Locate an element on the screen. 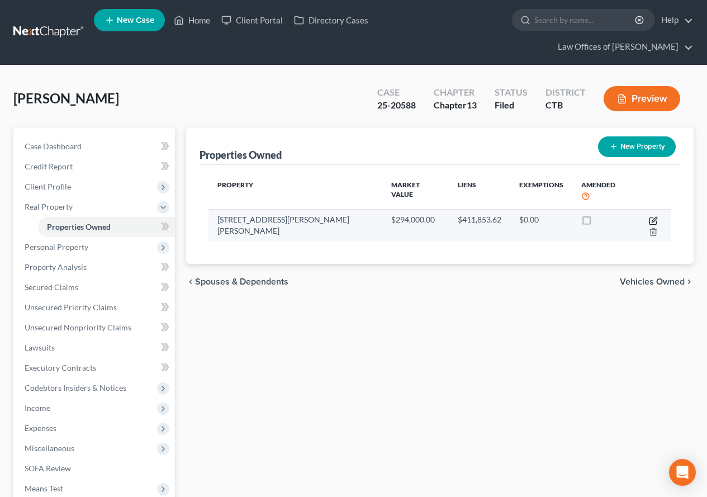 This screenshot has height=497, width=707. span: Case Dashboard is located at coordinates (53, 146).